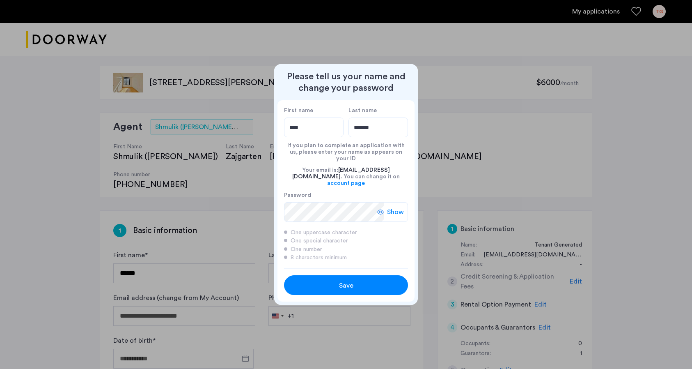 This screenshot has height=369, width=692. What do you see at coordinates (395, 212) in the screenshot?
I see `span: Show` at bounding box center [395, 212].